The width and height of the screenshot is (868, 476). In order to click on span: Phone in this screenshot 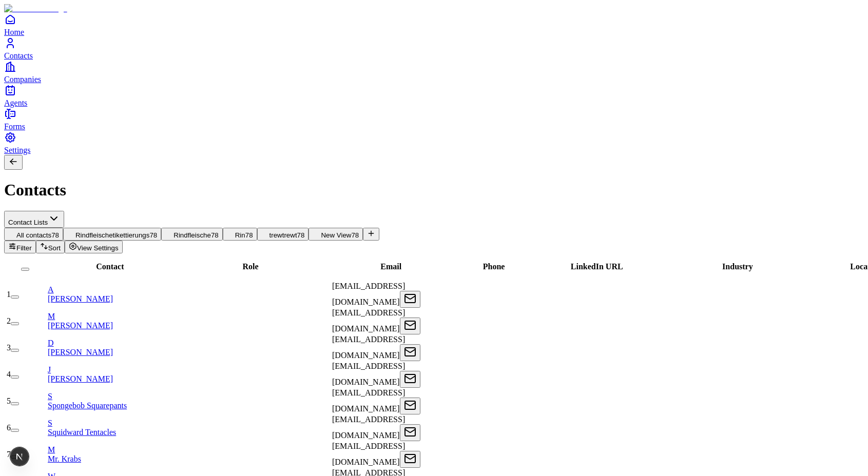, I will do `click(494, 266)`.